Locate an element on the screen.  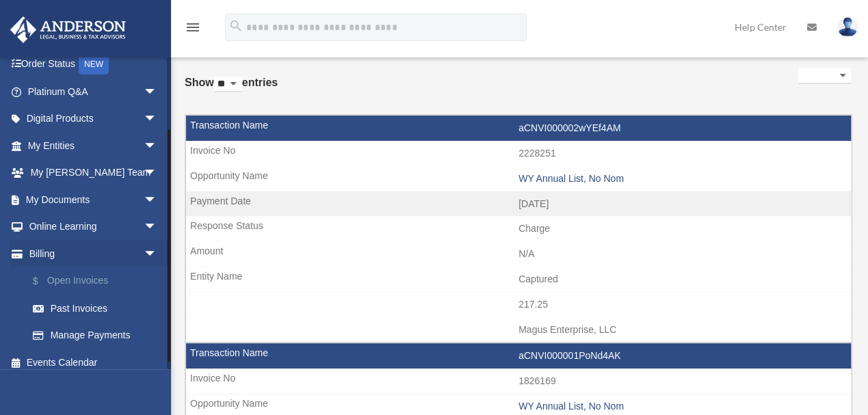
label: Show entries is located at coordinates (231, 89).